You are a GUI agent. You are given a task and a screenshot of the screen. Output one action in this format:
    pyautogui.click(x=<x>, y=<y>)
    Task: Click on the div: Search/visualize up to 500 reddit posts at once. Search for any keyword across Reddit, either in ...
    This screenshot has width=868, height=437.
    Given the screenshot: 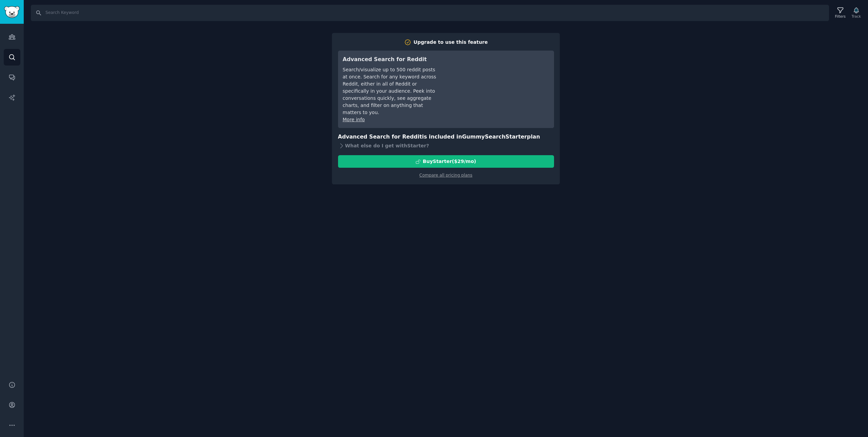 What is the action you would take?
    pyautogui.click(x=390, y=91)
    